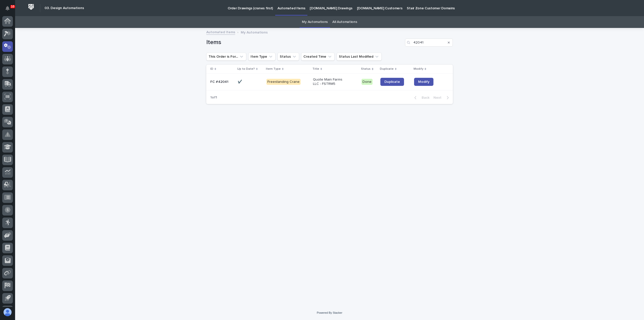 The image size is (644, 320). What do you see at coordinates (359, 57) in the screenshot?
I see `button: Status Last Modified` at bounding box center [359, 57].